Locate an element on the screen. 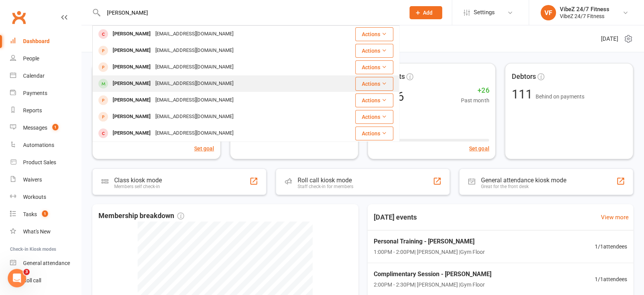 The image size is (644, 295). input: Search... is located at coordinates (250, 12).